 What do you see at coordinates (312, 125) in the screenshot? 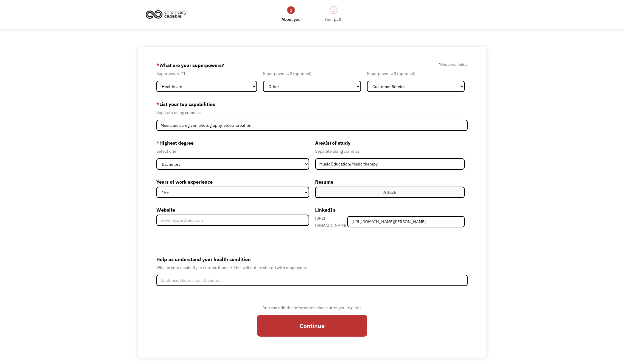
I see `input: Videography, photography, accounting` at bounding box center [312, 125].